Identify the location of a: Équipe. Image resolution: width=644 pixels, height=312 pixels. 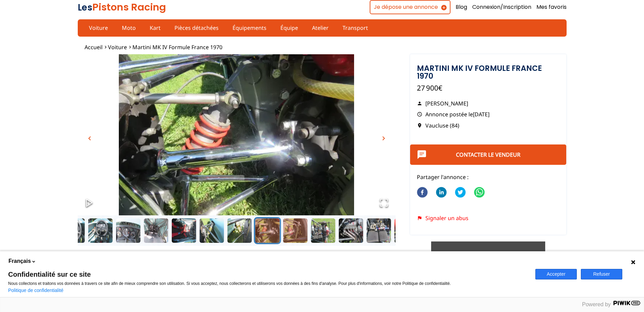
(289, 28).